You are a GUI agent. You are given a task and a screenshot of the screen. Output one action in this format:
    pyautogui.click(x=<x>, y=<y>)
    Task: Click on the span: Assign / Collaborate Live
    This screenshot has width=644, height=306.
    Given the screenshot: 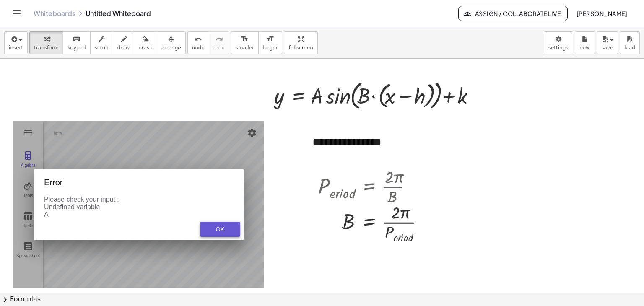 What is the action you would take?
    pyautogui.click(x=513, y=13)
    